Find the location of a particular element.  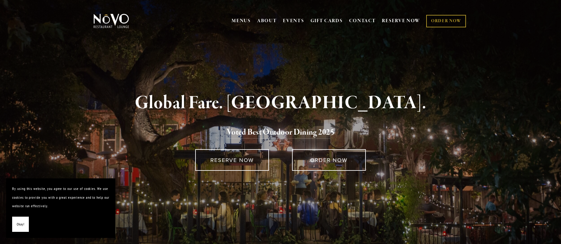

span: Okay! is located at coordinates (20, 224).